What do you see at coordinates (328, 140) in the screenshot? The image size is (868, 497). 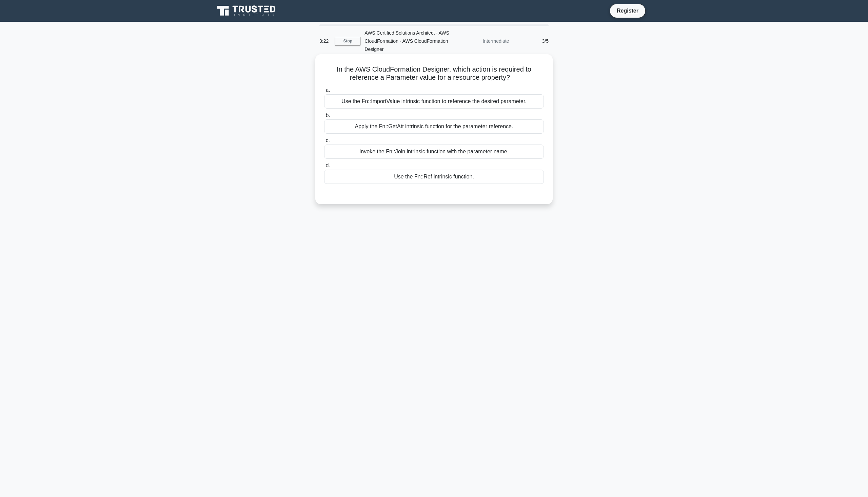 I see `span: c.` at bounding box center [328, 140].